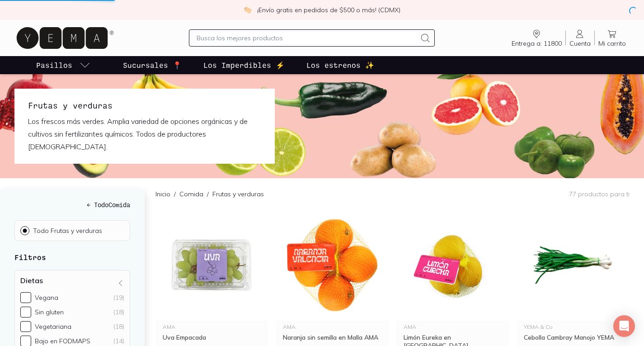  I want to click on p: Todo Frutas y verduras, so click(67, 231).